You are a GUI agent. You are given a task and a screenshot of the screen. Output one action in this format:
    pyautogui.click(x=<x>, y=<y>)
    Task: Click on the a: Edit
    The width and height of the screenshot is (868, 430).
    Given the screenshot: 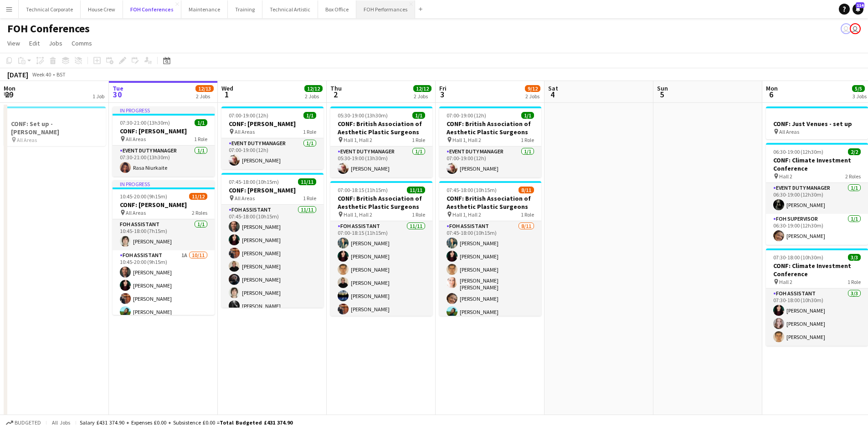 What is the action you would take?
    pyautogui.click(x=34, y=43)
    